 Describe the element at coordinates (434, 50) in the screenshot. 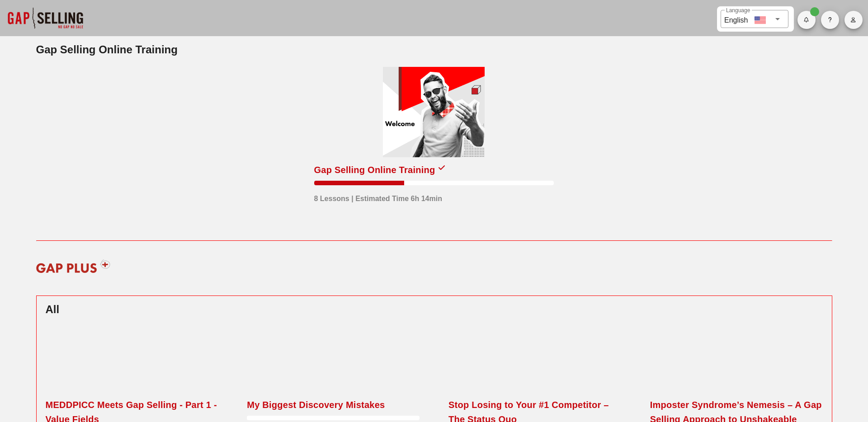

I see `h2: Gap Selling Online Training` at that location.